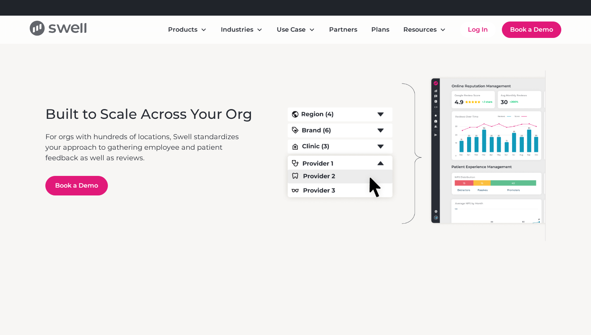 The width and height of the screenshot is (591, 335). Describe the element at coordinates (380, 30) in the screenshot. I see `a: Plans` at that location.